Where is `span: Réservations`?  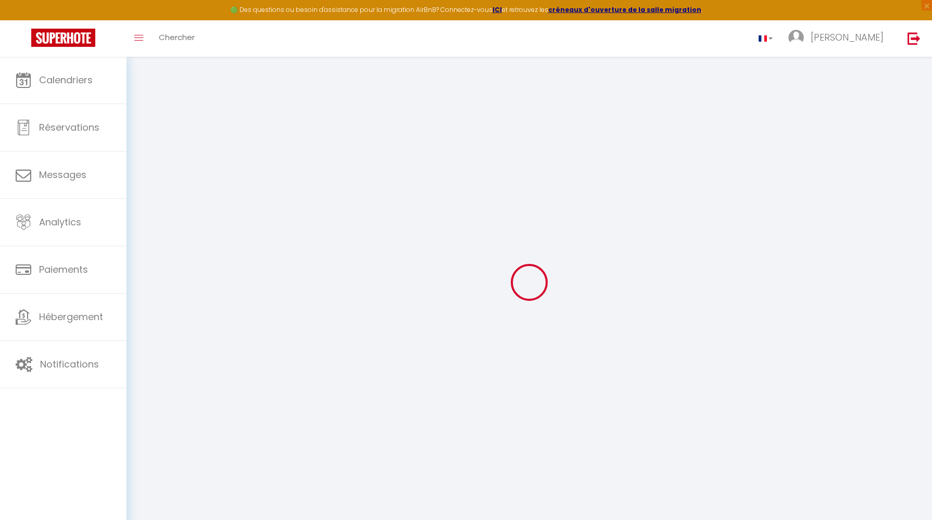
span: Réservations is located at coordinates (69, 127).